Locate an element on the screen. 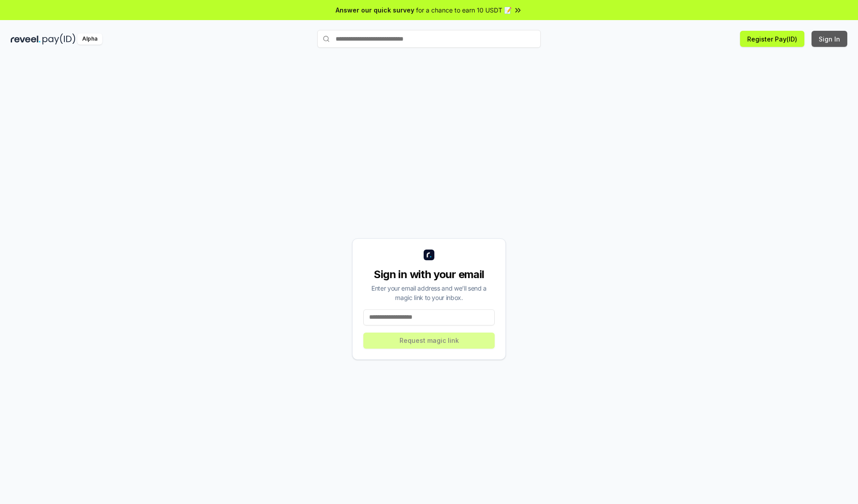 This screenshot has height=504, width=858. span: for a chance to earn 10 USDT 📝 is located at coordinates (464, 10).